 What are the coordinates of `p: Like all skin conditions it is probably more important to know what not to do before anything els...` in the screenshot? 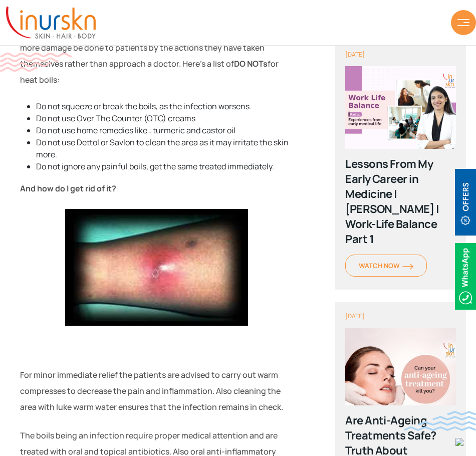 It's located at (157, 48).